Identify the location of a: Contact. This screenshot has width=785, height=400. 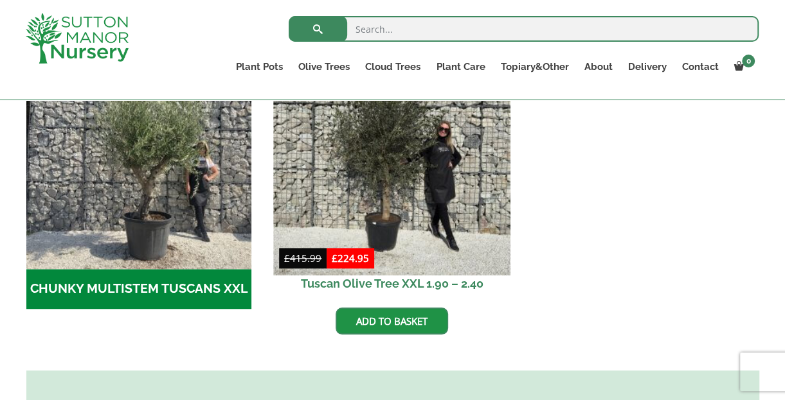
(699, 67).